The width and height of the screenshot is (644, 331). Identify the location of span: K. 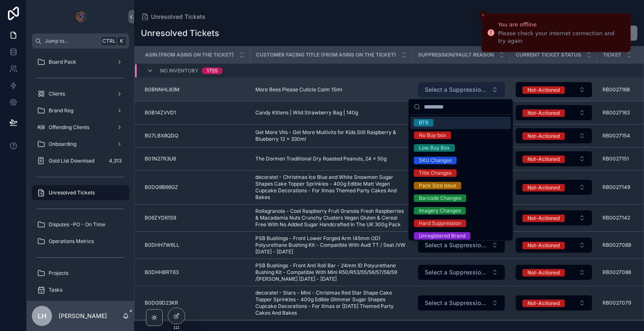
(122, 41).